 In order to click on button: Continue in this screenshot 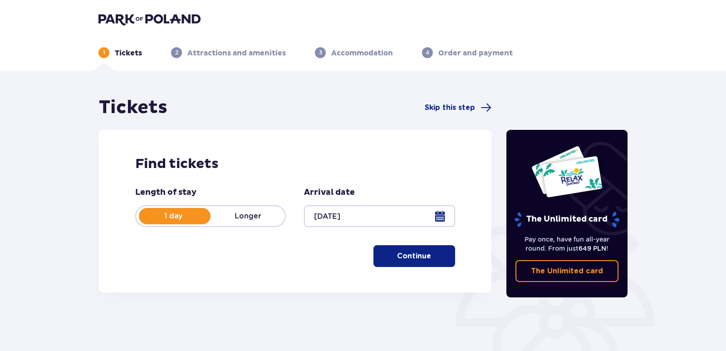, I will do `click(414, 256)`.